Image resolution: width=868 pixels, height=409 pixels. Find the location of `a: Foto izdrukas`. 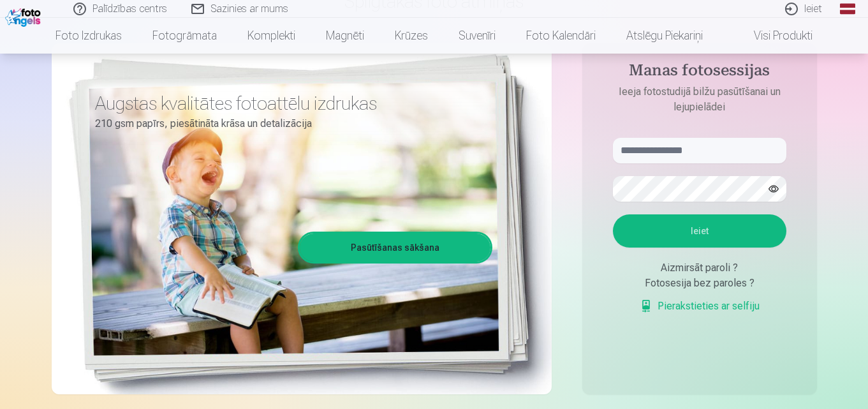

a: Foto izdrukas is located at coordinates (89, 35).